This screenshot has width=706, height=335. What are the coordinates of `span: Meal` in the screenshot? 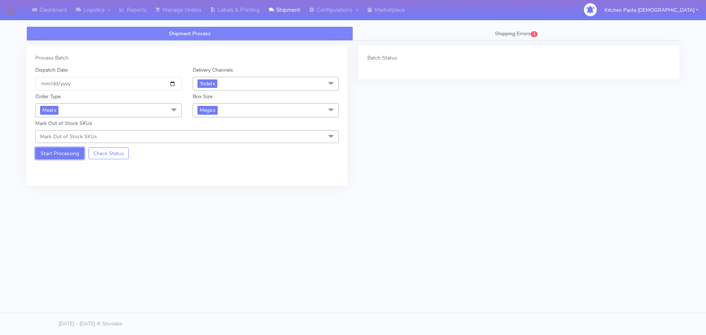 It's located at (49, 110).